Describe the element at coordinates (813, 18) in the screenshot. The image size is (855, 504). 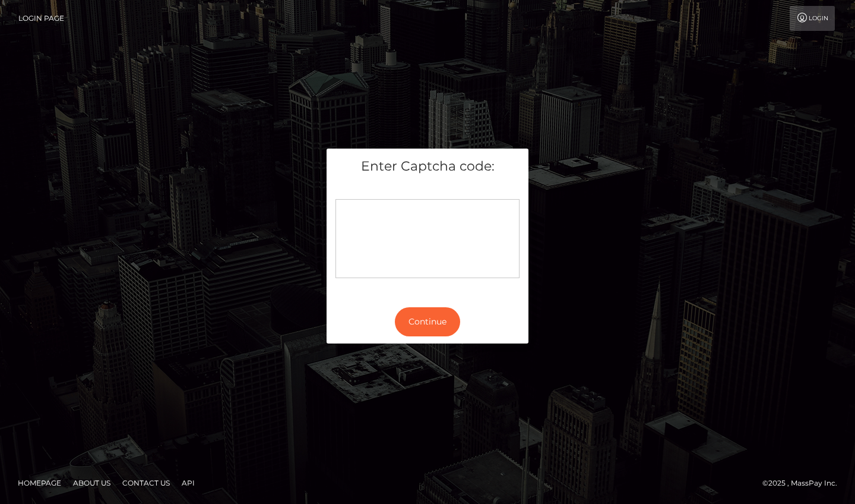
I see `a: Login` at that location.